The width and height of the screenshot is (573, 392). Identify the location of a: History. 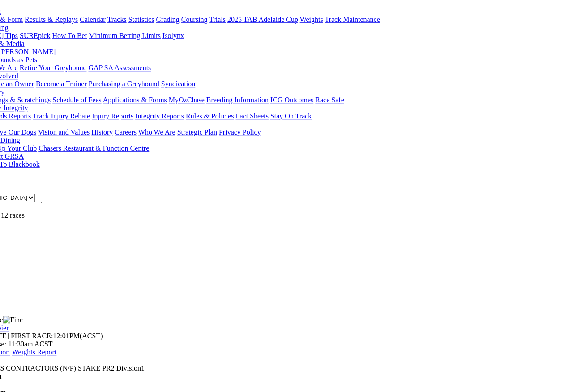
(102, 132).